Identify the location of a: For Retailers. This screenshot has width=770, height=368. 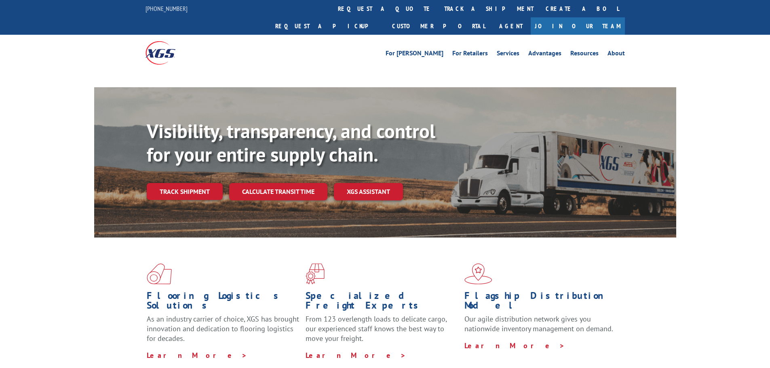
(470, 55).